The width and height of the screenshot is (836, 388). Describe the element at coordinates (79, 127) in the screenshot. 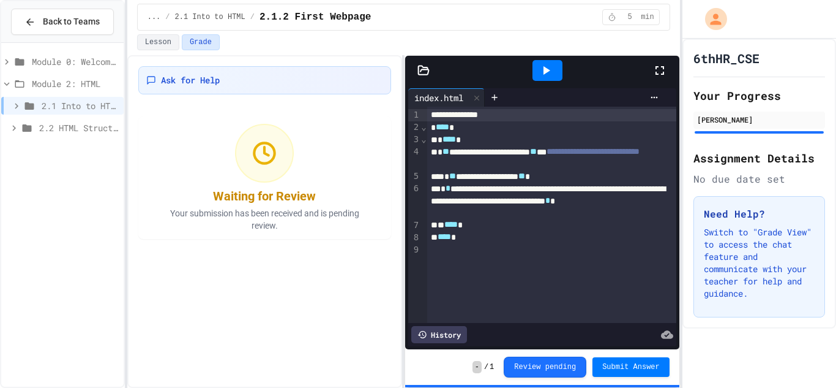

I see `span: 2.2 HTML Structure` at that location.